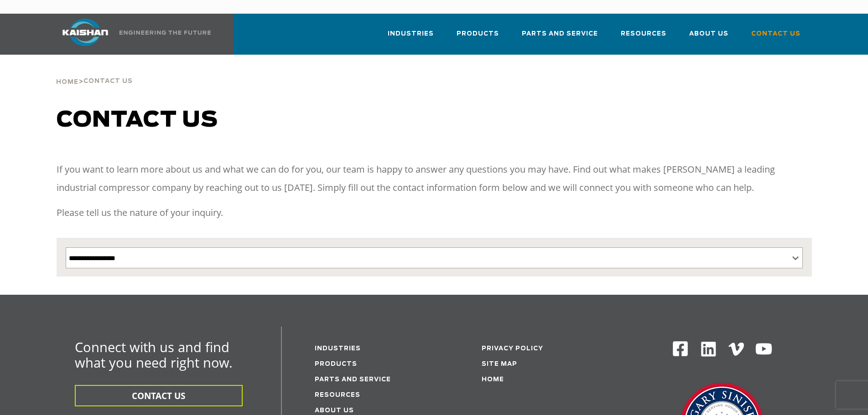 The width and height of the screenshot is (868, 415). I want to click on button: CONTACT US, so click(159, 395).